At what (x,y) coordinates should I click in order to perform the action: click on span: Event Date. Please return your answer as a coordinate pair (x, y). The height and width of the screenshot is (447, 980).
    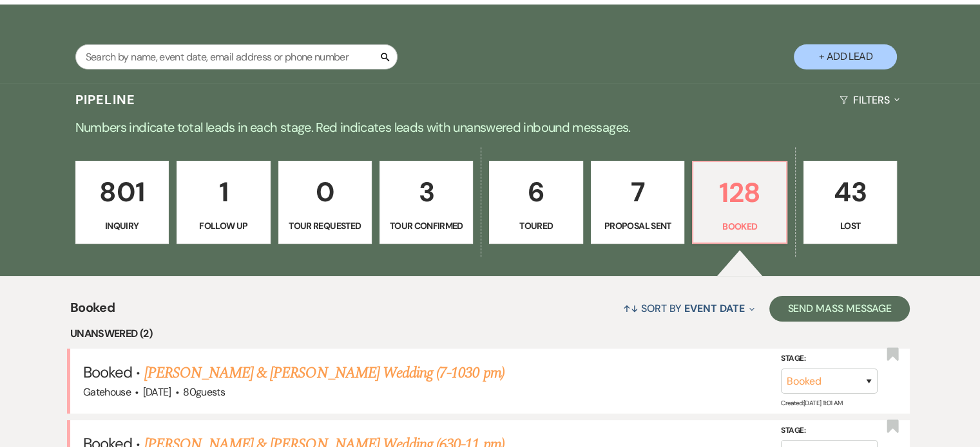
    Looking at the image, I should click on (714, 309).